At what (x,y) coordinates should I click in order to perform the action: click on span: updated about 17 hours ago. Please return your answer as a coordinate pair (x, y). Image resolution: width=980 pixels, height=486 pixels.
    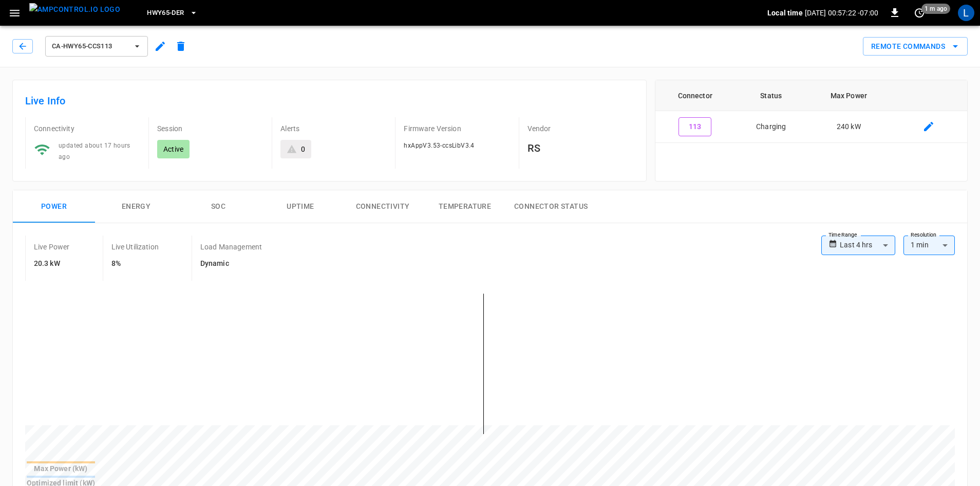
    Looking at the image, I should click on (95, 151).